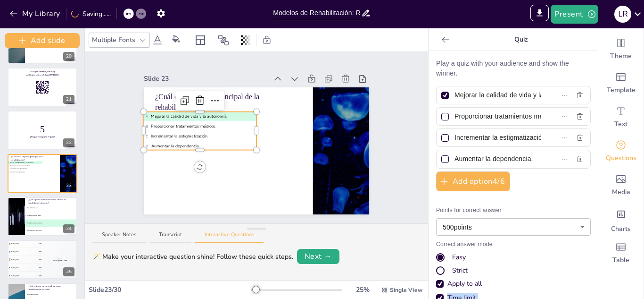 The width and height of the screenshot is (644, 299). I want to click on div: Add a table, so click(621, 253).